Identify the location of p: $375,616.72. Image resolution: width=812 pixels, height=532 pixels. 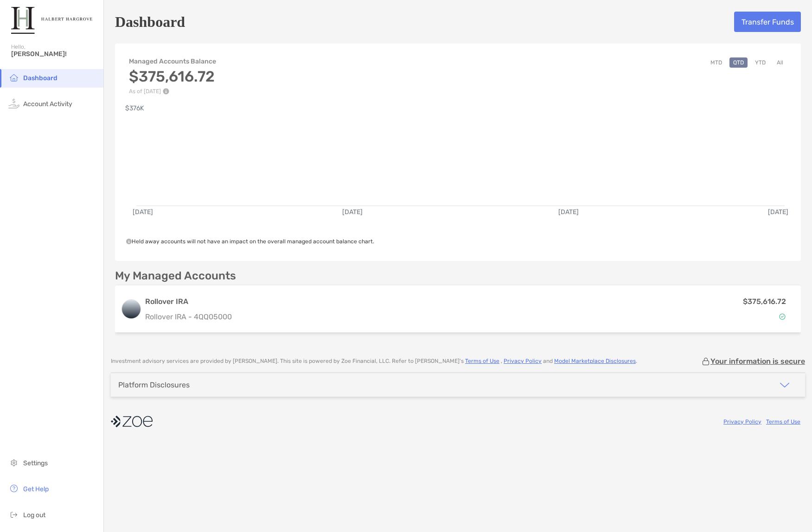
(764, 301).